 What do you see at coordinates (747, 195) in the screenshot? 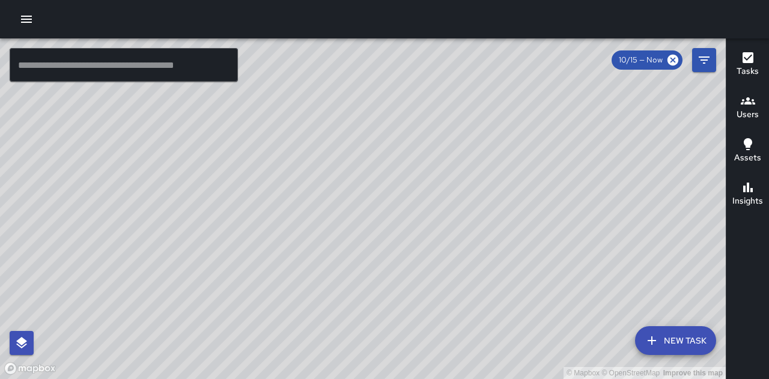
I see `button: Insights` at bounding box center [747, 195].